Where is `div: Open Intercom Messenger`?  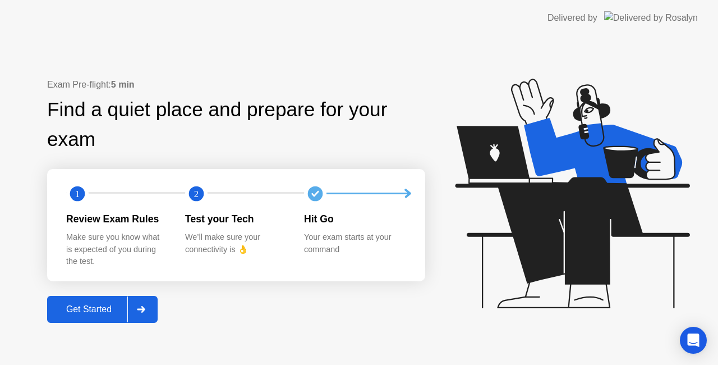
div: Open Intercom Messenger is located at coordinates (693, 340).